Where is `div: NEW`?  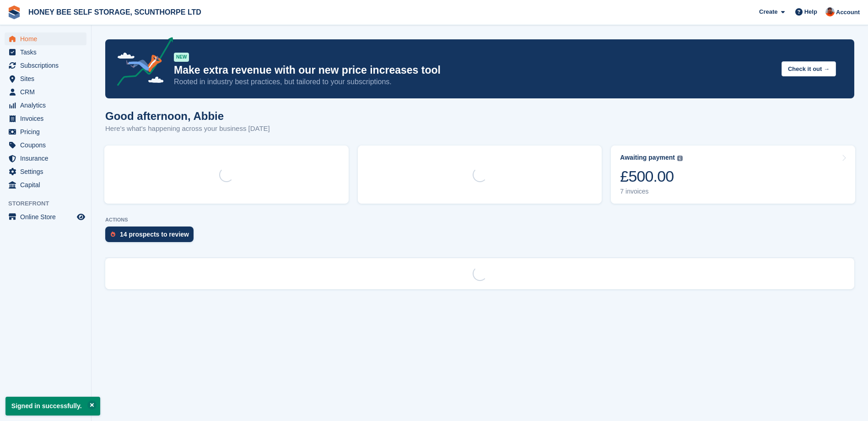 div: NEW is located at coordinates (181, 57).